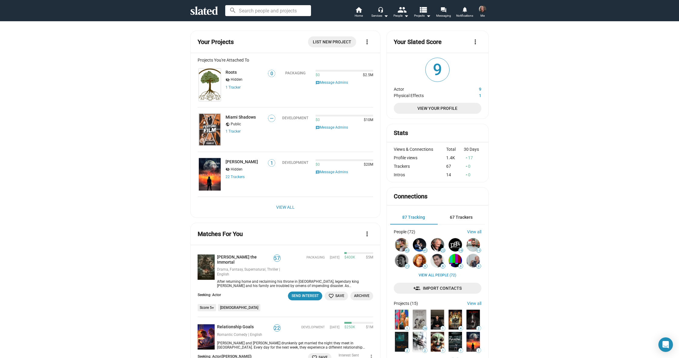  Describe the element at coordinates (437, 341) in the screenshot. I see `a: DONT` at that location.